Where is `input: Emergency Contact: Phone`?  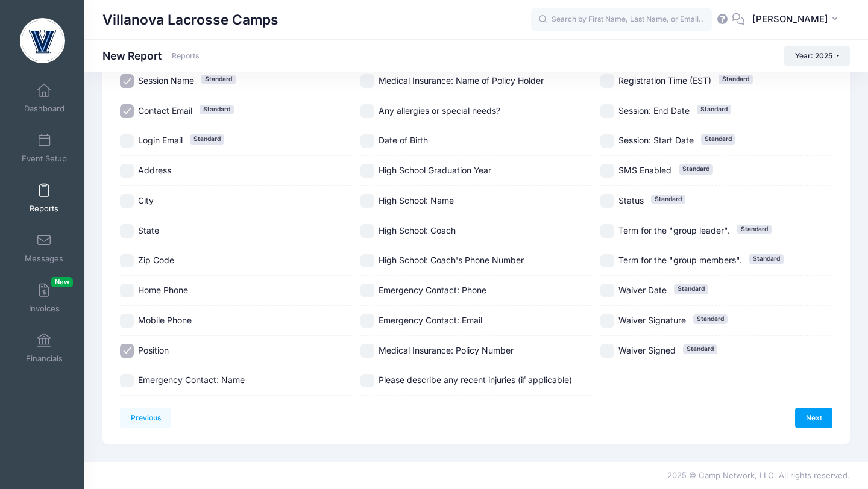 input: Emergency Contact: Phone is located at coordinates (367, 291).